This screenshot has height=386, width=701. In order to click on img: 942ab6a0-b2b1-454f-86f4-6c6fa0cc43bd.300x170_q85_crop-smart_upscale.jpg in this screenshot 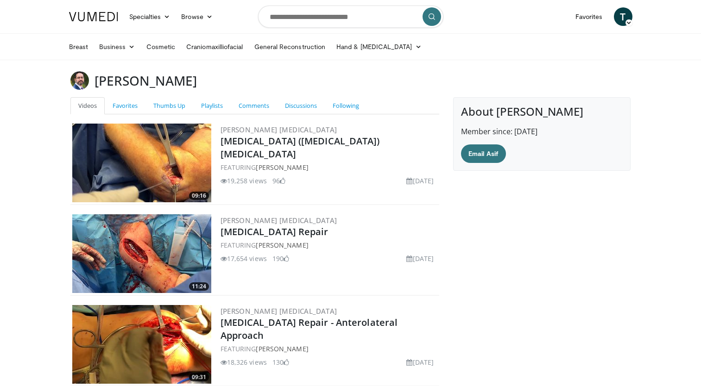, I will do `click(142, 254)`.